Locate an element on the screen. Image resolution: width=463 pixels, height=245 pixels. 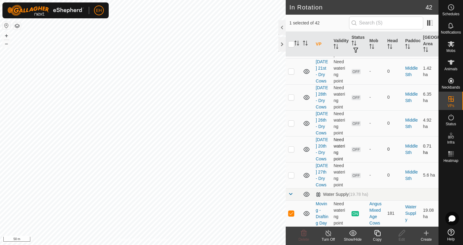
div: Create is located at coordinates (426, 240).